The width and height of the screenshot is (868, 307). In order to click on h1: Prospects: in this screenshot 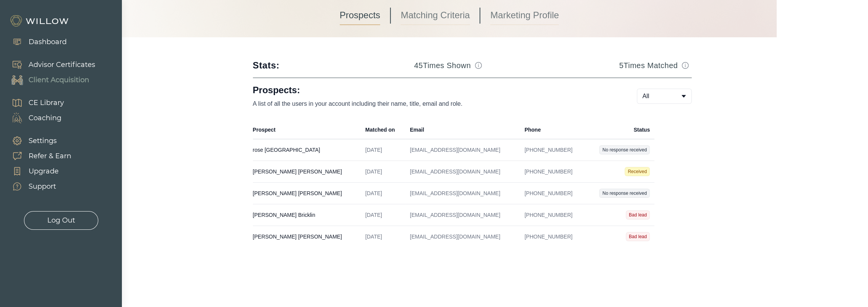, I will do `click(433, 90)`.